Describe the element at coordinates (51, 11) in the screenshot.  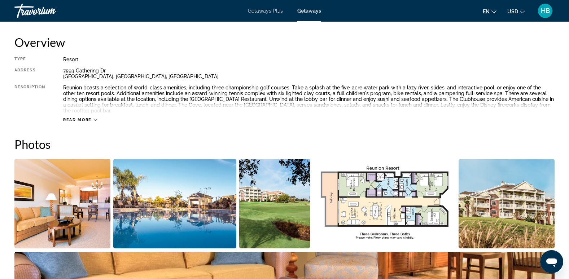
I see `a: Travorium` at that location.